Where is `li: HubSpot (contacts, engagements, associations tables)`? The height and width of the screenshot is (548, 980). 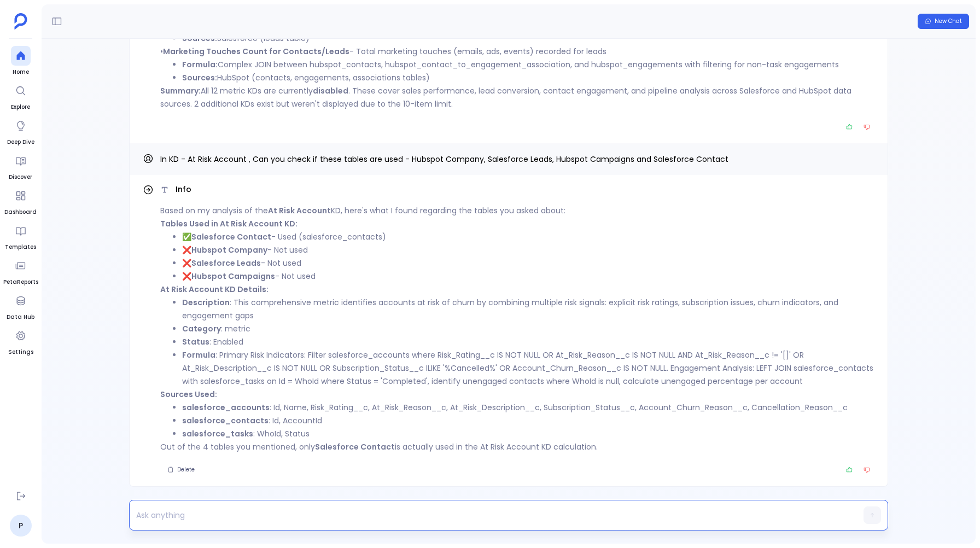 li: HubSpot (contacts, engagements, associations tables) is located at coordinates (528, 77).